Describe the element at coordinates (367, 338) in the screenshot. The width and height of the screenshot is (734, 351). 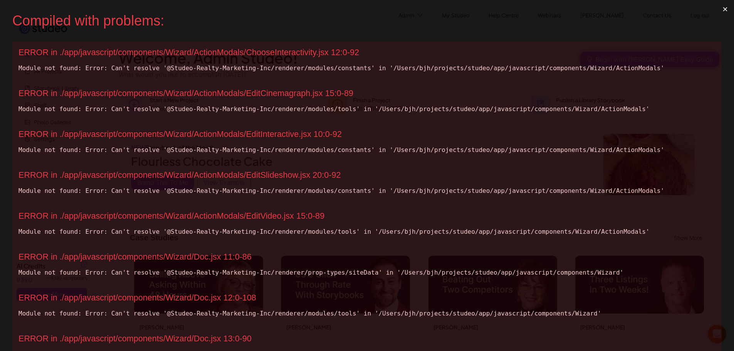
I see `div: ERROR in ./app/javascript/components/Wizard/Doc.jsx 13:0-90` at that location.